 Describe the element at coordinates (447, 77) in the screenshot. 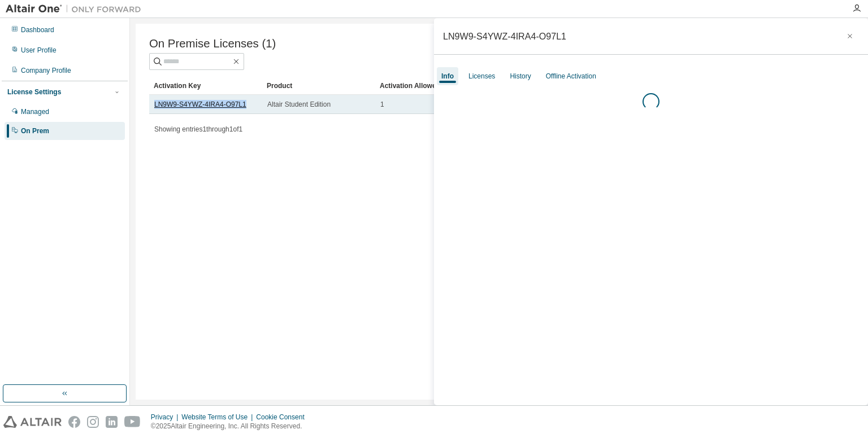

I see `div: Info` at that location.